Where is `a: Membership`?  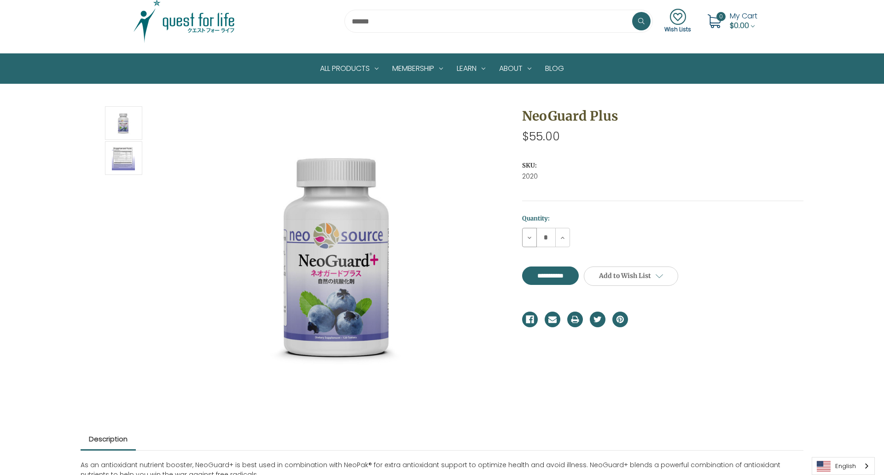
a: Membership is located at coordinates (418, 69).